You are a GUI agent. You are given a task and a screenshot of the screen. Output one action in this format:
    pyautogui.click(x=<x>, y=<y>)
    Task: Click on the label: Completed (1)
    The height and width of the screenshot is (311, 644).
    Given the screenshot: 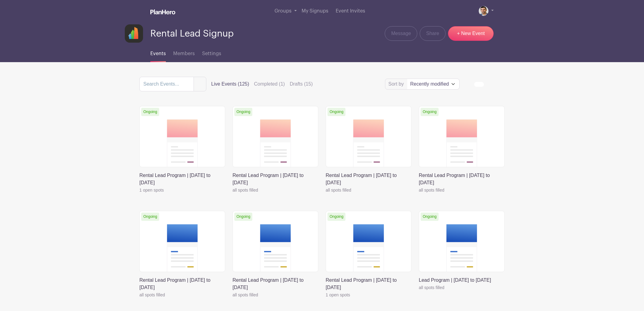 What is the action you would take?
    pyautogui.click(x=269, y=84)
    